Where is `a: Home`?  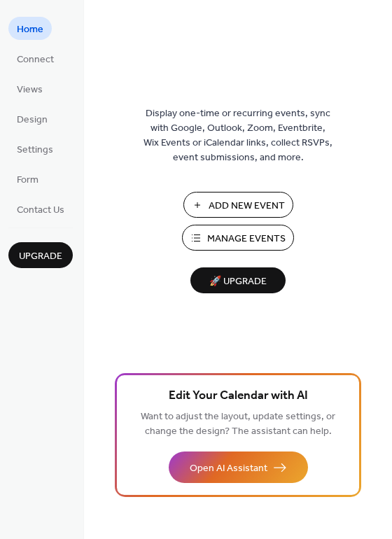
a: Home is located at coordinates (30, 28).